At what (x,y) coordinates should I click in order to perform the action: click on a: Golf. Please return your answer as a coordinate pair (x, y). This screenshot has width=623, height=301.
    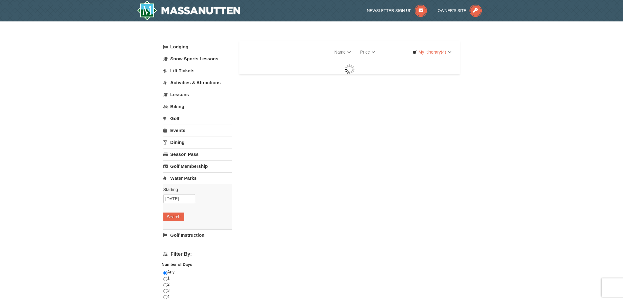
    Looking at the image, I should click on (197, 118).